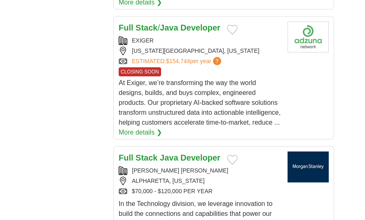  I want to click on span: At Exiger, we’re transforming the way the world designs, builds, and buys complex, engineered pro..., so click(200, 102).